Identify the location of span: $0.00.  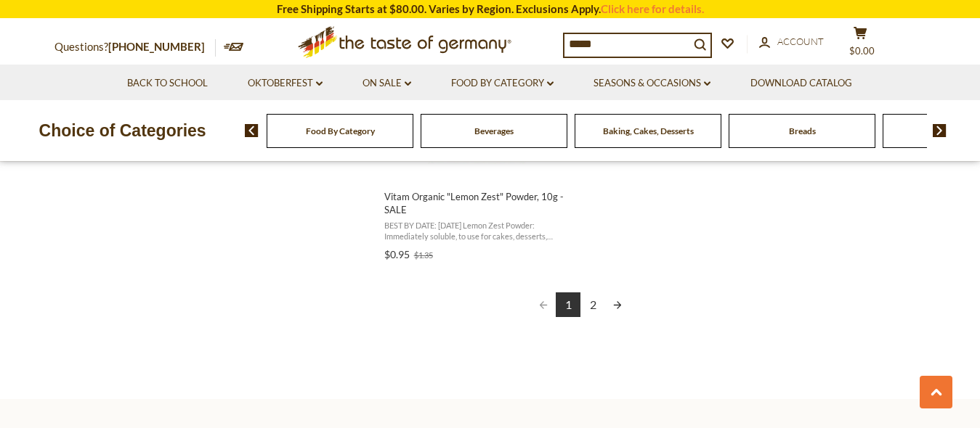
(861, 51).